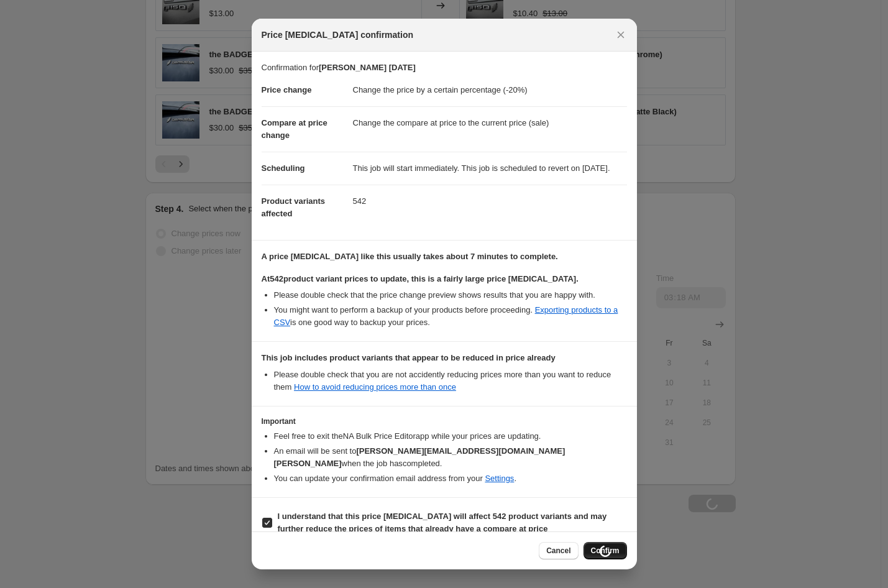 The width and height of the screenshot is (888, 588). Describe the element at coordinates (444, 421) in the screenshot. I see `h3: Important` at that location.